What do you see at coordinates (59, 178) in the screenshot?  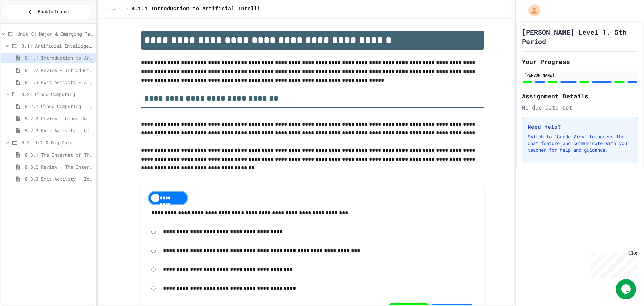 I see `span: 8.3.3 Exit Activity - IoT Data Detective Challenge` at bounding box center [59, 178].